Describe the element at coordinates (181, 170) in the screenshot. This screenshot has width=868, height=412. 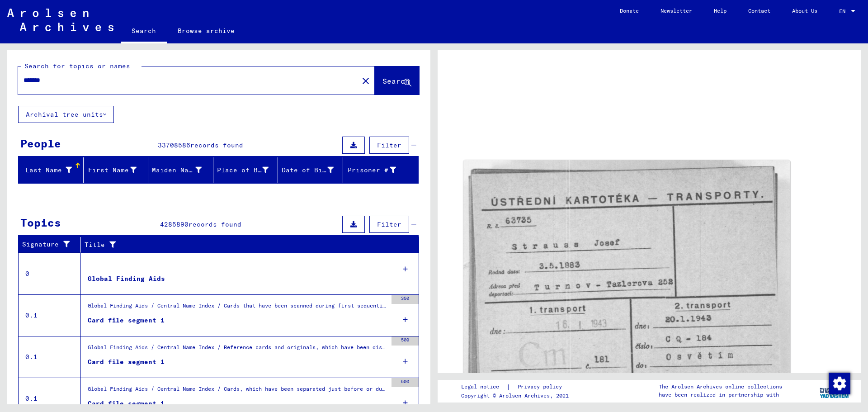
I see `mat-header-cell: Maiden Name` at that location.